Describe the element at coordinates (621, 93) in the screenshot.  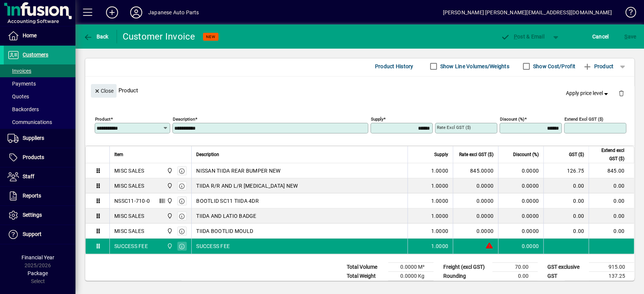
I see `app-page-header-button: Delete` at that location.